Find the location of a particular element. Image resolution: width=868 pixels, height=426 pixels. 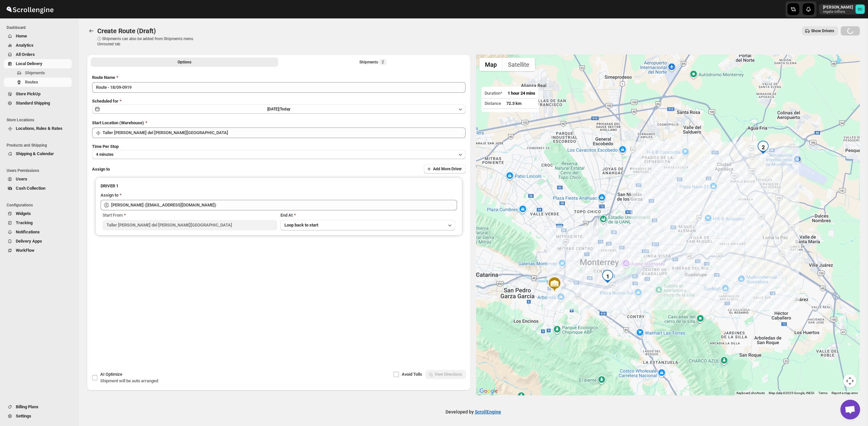

button: Widgets is located at coordinates (38, 214).